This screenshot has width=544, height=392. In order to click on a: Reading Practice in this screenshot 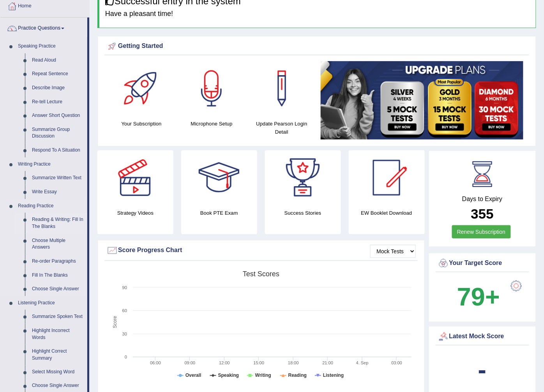, I will do `click(51, 206)`.